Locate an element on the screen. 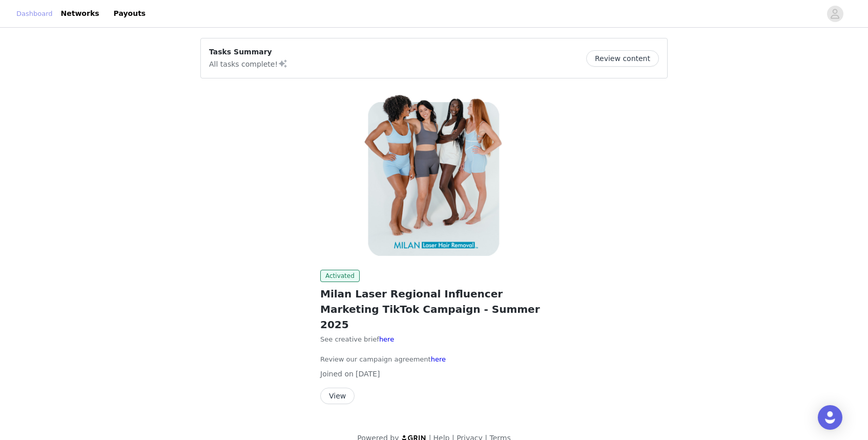 Image resolution: width=868 pixels, height=440 pixels. span: Joined on is located at coordinates (337, 373).